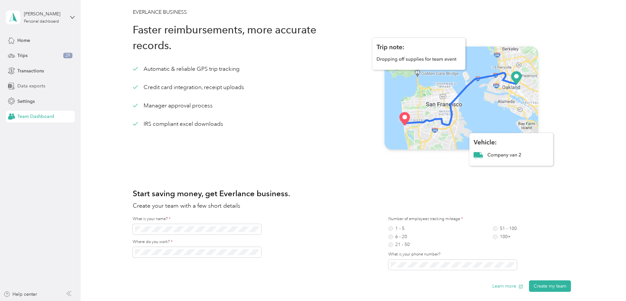 The image size is (626, 301). Describe the element at coordinates (178, 124) in the screenshot. I see `div: IRS compliant excel downloads` at that location.